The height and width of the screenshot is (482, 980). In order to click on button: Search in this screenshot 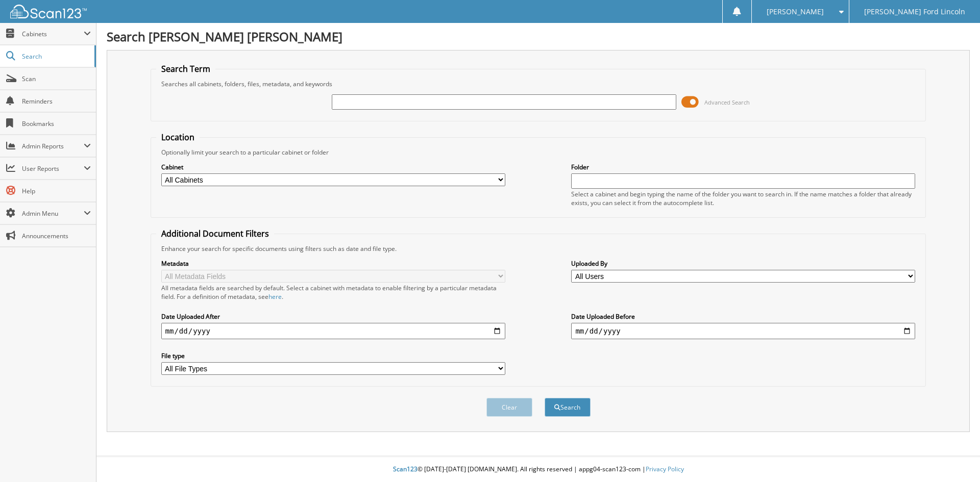, I will do `click(568, 407)`.